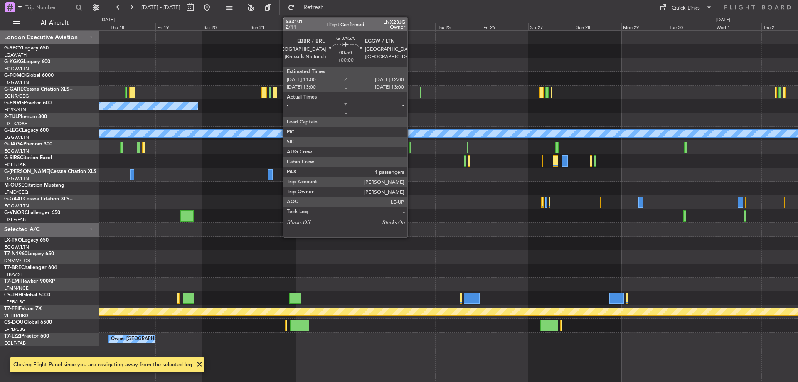 This screenshot has height=382, width=798. Describe the element at coordinates (13, 240) in the screenshot. I see `span: LX-TRO` at that location.